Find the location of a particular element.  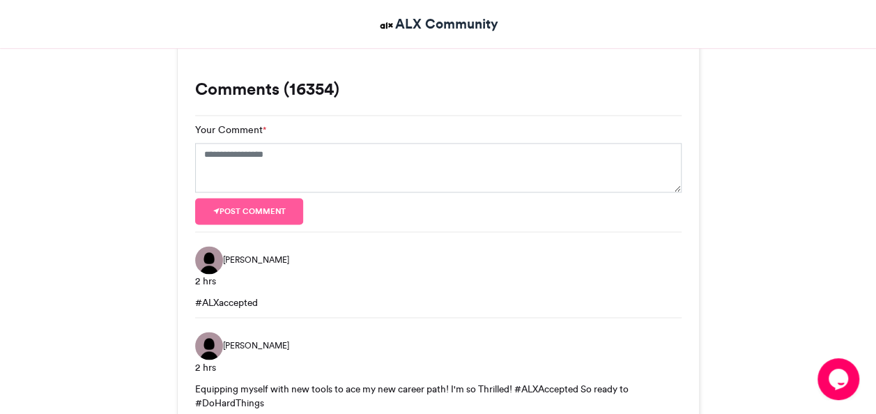

img: Angela is located at coordinates (209, 346).